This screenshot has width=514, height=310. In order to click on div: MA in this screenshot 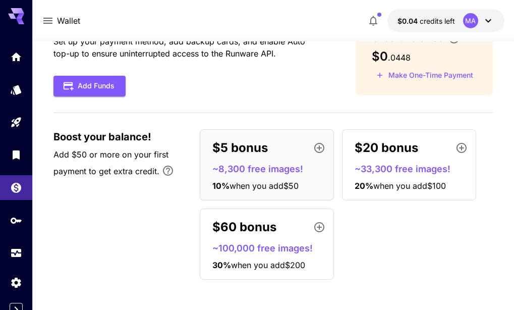, I will do `click(471, 21)`.